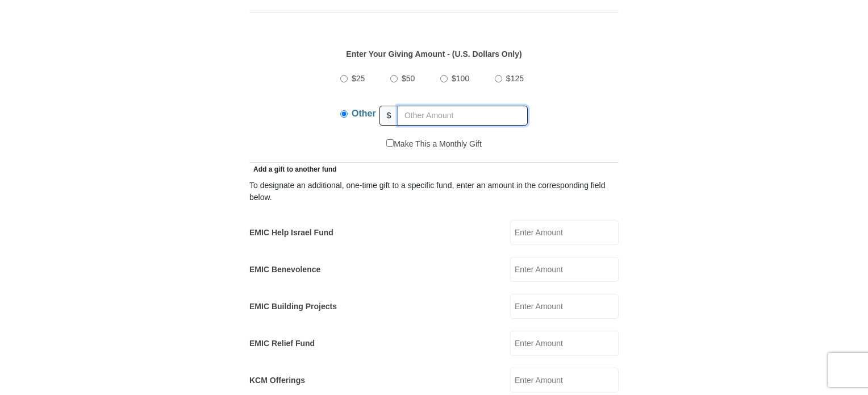 The width and height of the screenshot is (868, 395). What do you see at coordinates (390, 142) in the screenshot?
I see `input: Make This a Monthly Gift` at bounding box center [390, 142].